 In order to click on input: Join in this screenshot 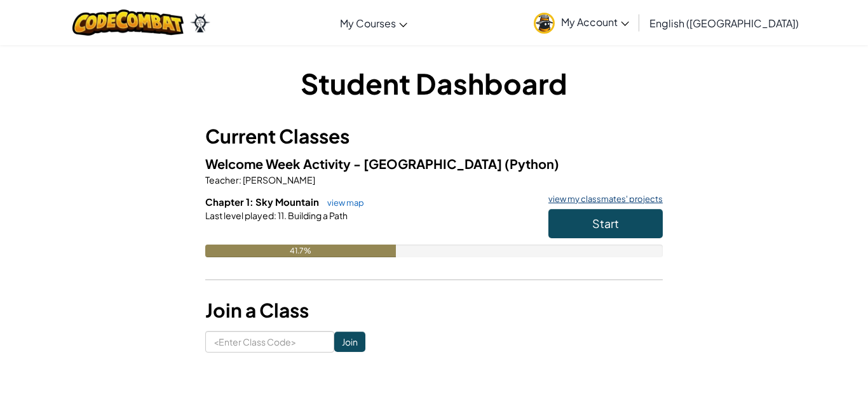, I will do `click(349, 342)`.